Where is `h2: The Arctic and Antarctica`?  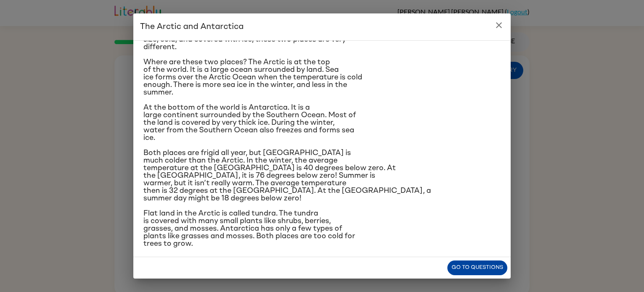
h2: The Arctic and Antarctica is located at coordinates (322, 27).